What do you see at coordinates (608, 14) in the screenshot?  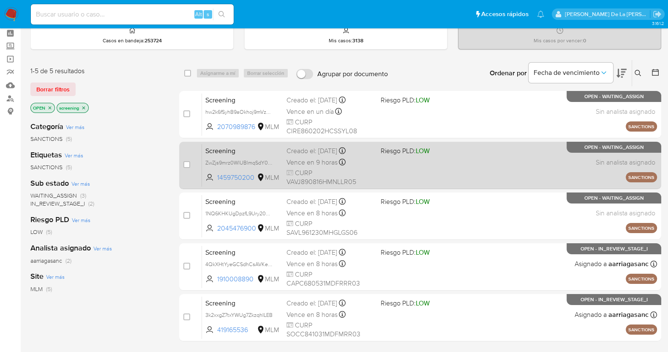 I see `p: javier.gutierrez@mercadolibre.com.mx` at bounding box center [608, 14].